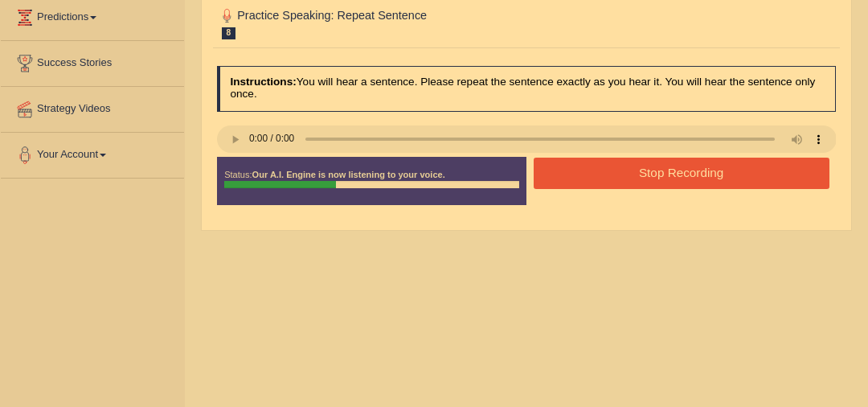  I want to click on h2: Practice Speaking: Repeat Sentence, so click(409, 22).